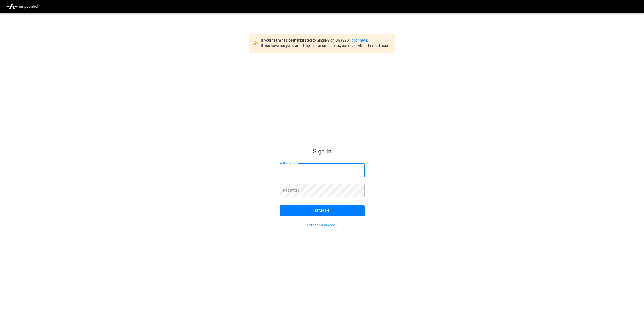  What do you see at coordinates (22, 6) in the screenshot?
I see `img: ampcontrol.io logo` at bounding box center [22, 6].